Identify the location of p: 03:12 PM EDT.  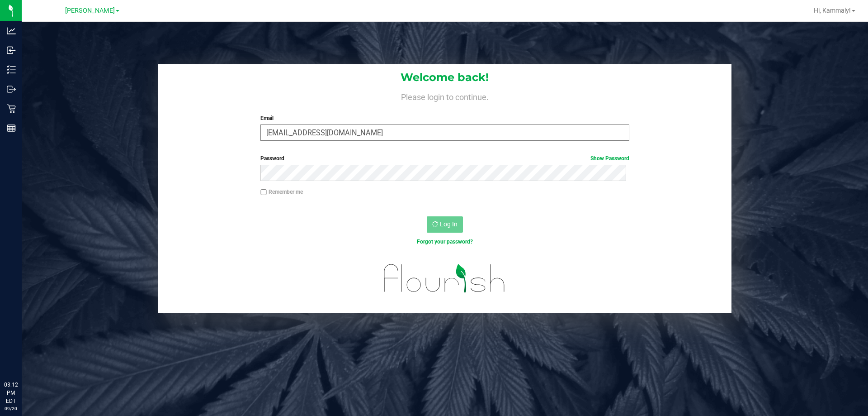
(11, 392).